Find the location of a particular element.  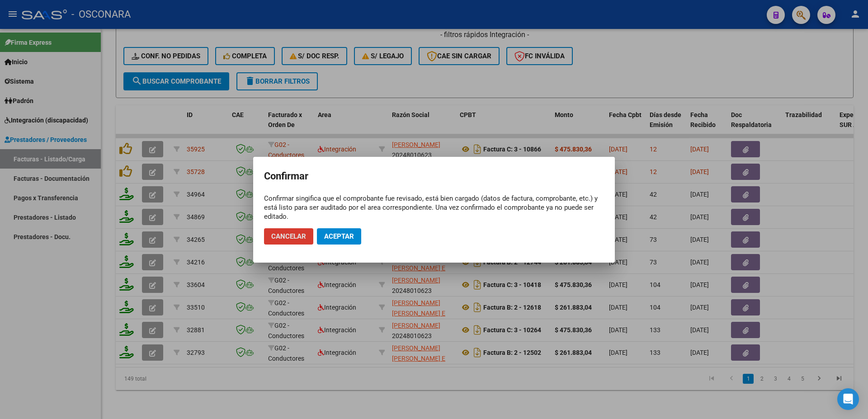

span: Aceptar is located at coordinates (339, 236).